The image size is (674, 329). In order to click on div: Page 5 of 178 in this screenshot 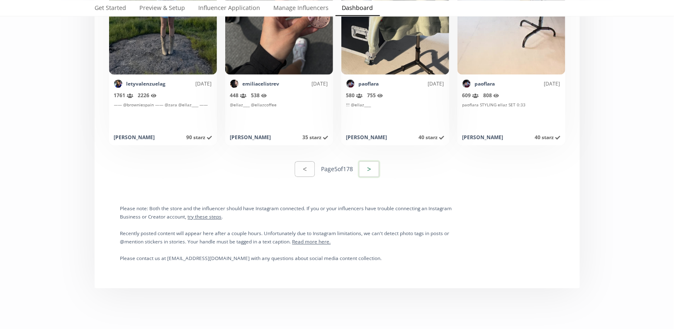, I will do `click(337, 169)`.